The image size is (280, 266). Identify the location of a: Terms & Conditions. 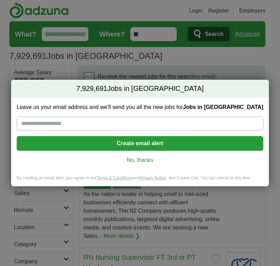
(114, 178).